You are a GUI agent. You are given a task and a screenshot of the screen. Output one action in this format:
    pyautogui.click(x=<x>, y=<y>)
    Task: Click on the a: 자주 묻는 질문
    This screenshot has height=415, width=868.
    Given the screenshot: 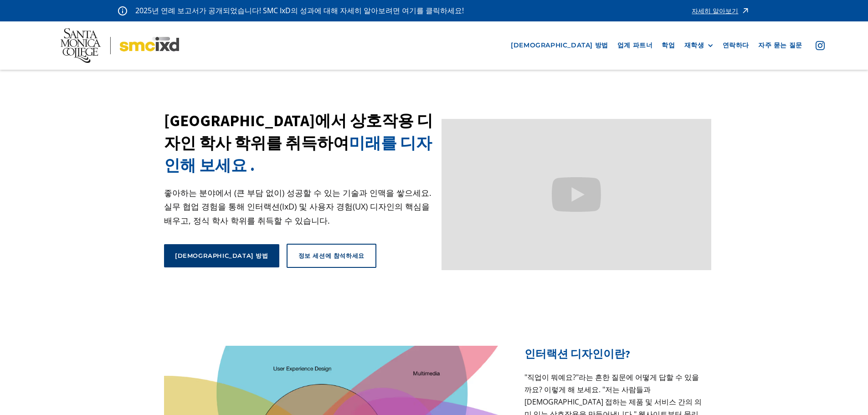 What is the action you would take?
    pyautogui.click(x=781, y=46)
    